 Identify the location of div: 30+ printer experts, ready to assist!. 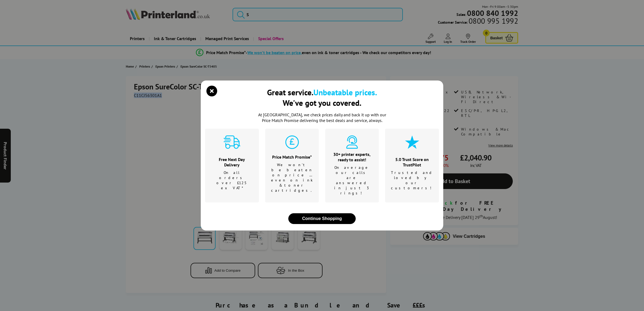
(352, 157).